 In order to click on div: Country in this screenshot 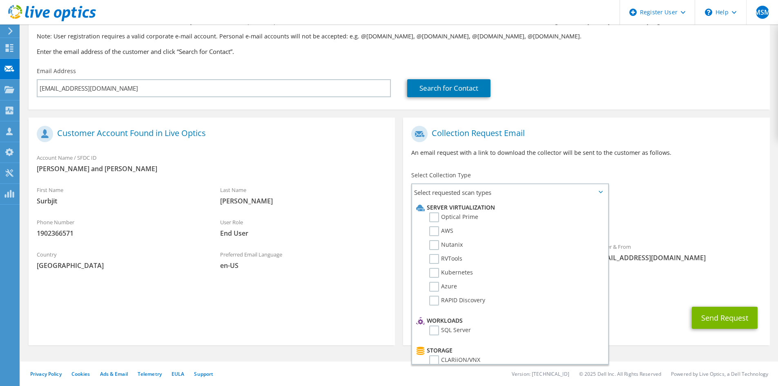, I will do `click(120, 260)`.